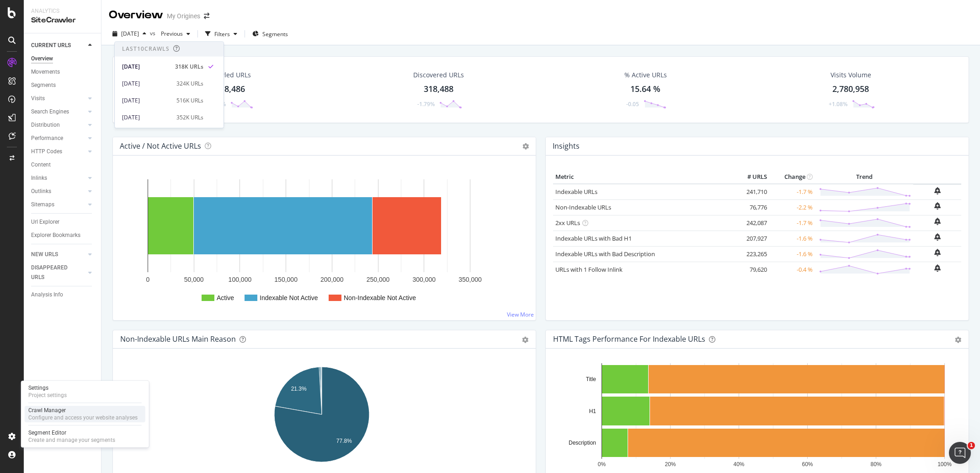  What do you see at coordinates (44, 255) in the screenshot?
I see `div: NEW URLS` at bounding box center [44, 255].